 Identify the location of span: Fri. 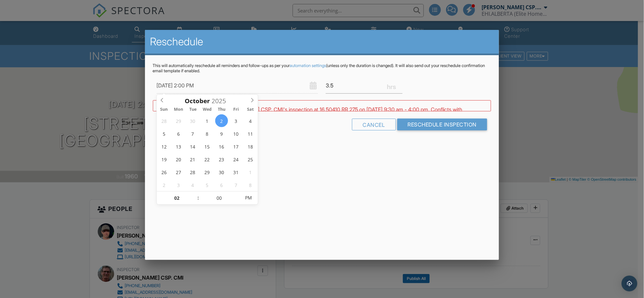
(236, 109).